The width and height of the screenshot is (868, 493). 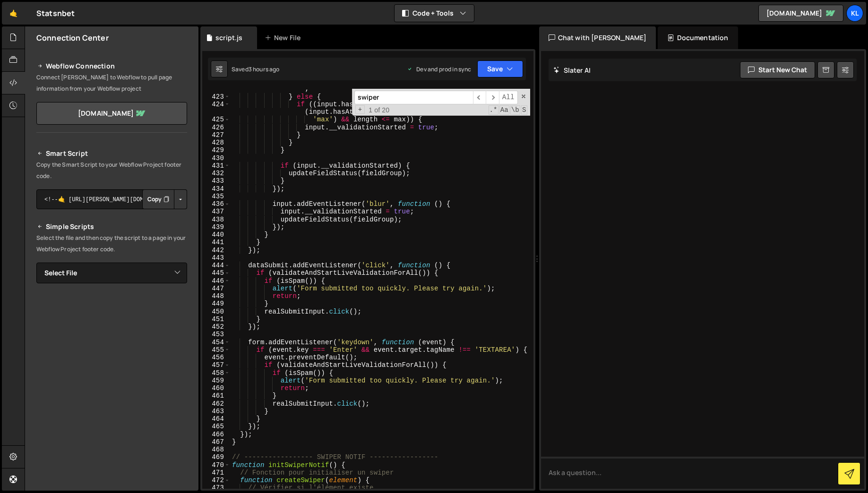 I want to click on div: 461, so click(x=216, y=396).